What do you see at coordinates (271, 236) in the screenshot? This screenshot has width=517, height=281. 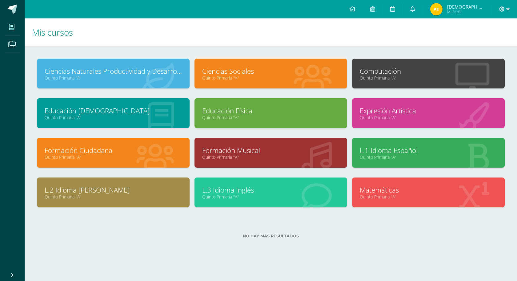 I see `label: No hay más resultados` at bounding box center [271, 236].